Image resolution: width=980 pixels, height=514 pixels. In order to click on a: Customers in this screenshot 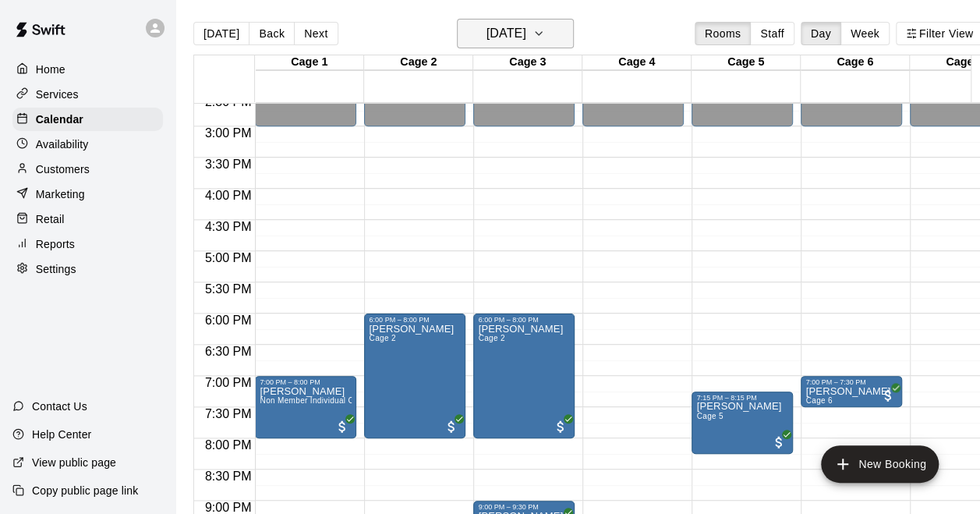, I will do `click(88, 170)`.